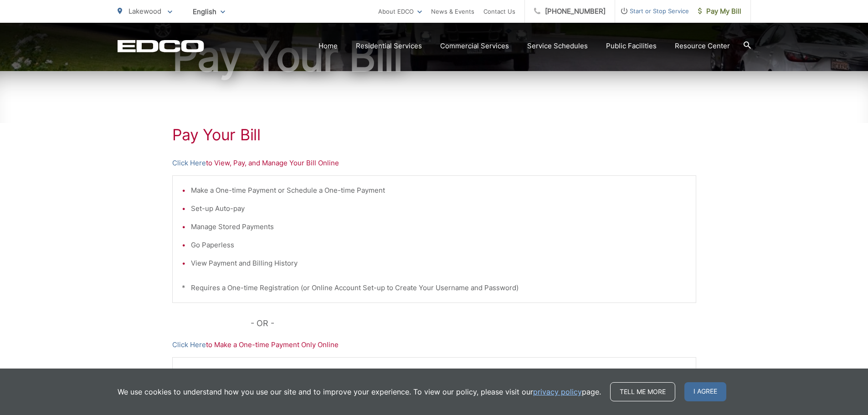 The height and width of the screenshot is (415, 868). What do you see at coordinates (145, 11) in the screenshot?
I see `span: Lakewood` at bounding box center [145, 11].